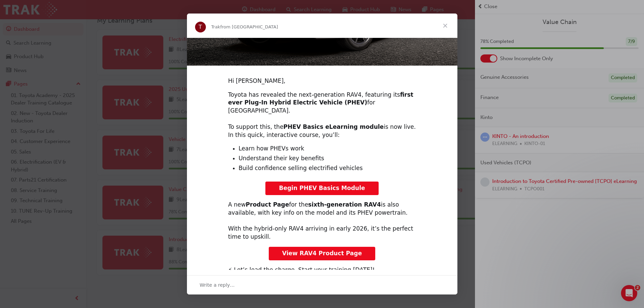 This screenshot has width=644, height=308. Describe the element at coordinates (201, 27) in the screenshot. I see `div: Profile image for Trak` at that location.